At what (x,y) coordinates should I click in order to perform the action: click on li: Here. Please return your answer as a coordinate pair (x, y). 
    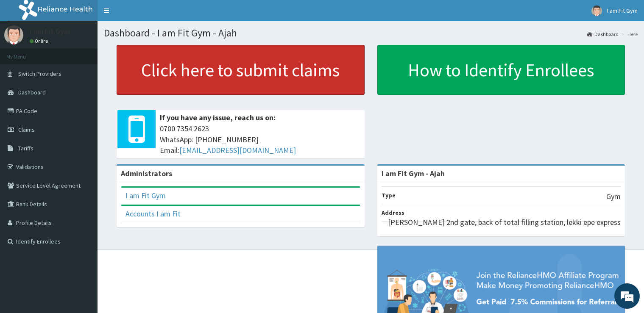
    Looking at the image, I should click on (628, 34).